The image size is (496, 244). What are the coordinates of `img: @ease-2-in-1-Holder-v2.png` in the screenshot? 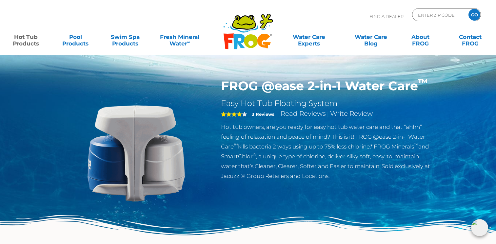 It's located at (136, 154).